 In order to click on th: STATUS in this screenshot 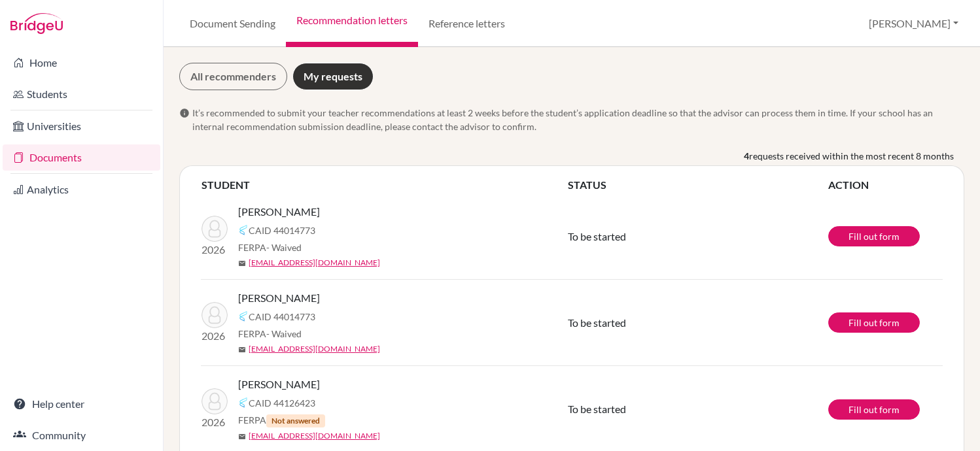, I will do `click(697, 185)`.